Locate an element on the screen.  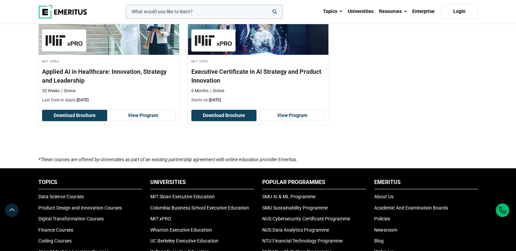
p: 6 Months is located at coordinates (200, 90).